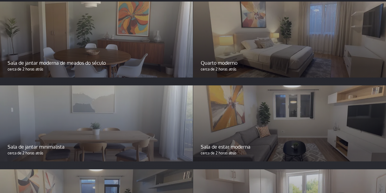 The image size is (386, 193). I want to click on font: Sala de jantar moderna de meados do século, so click(57, 63).